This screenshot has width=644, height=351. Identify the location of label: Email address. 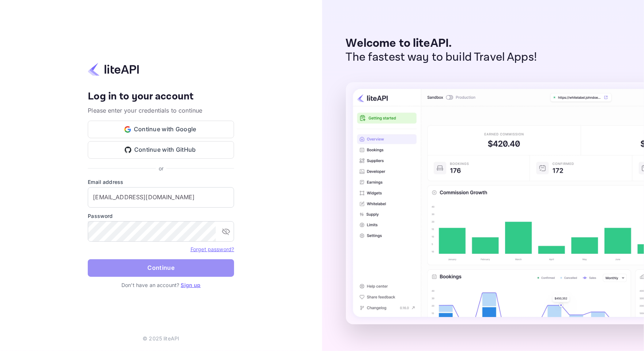
(161, 182).